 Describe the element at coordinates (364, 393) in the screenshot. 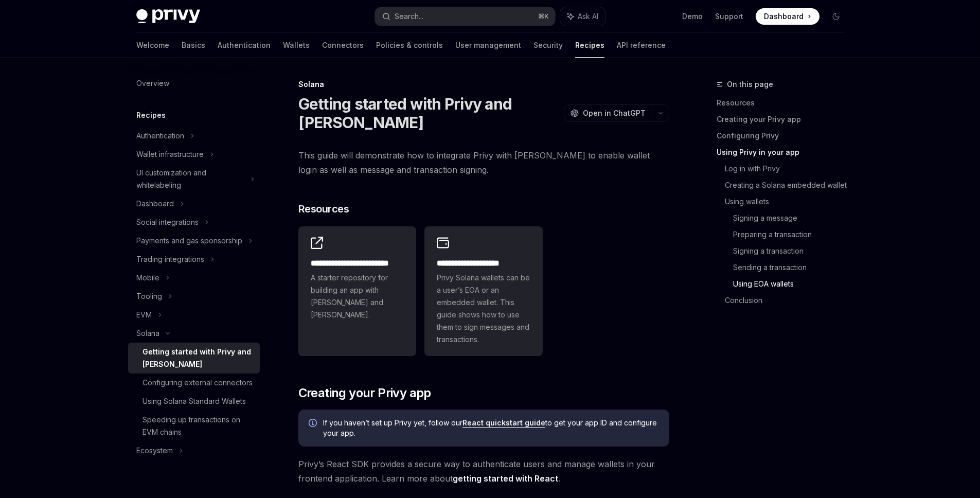

I see `span: Creating your Privy app` at that location.